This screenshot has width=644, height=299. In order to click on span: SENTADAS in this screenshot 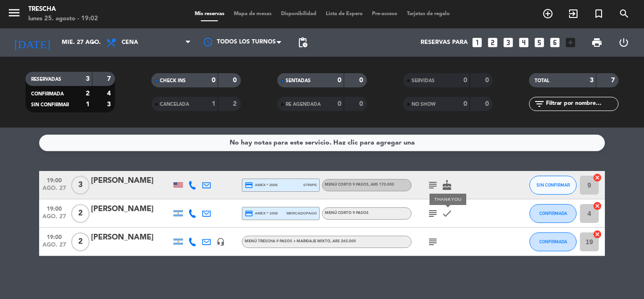, I will do `click(298, 81)`.